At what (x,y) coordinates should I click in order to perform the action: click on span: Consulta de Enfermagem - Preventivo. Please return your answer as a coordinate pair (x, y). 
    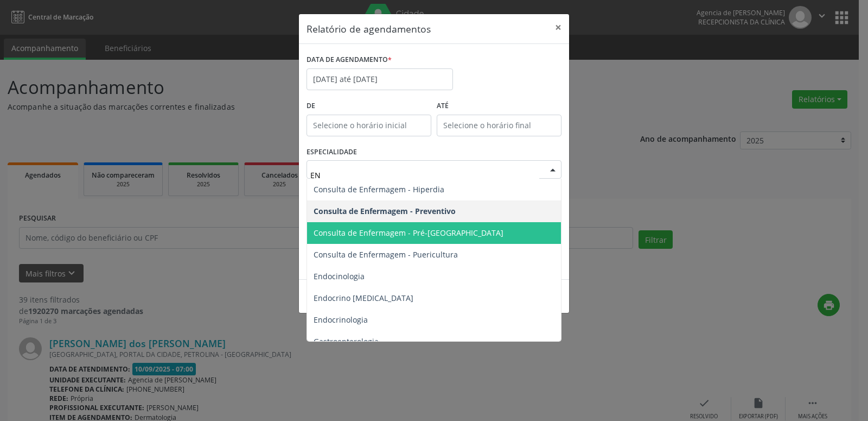
    Looking at the image, I should click on (384, 211).